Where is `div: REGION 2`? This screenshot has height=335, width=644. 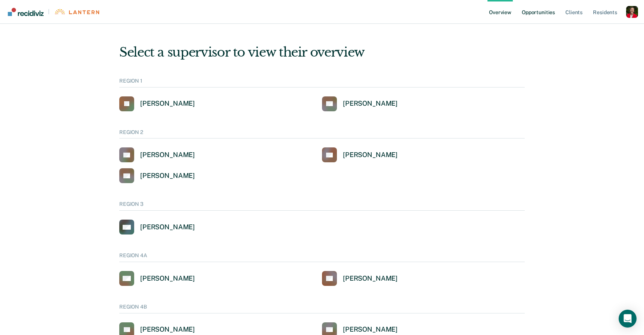
div: REGION 2 is located at coordinates (322, 134).